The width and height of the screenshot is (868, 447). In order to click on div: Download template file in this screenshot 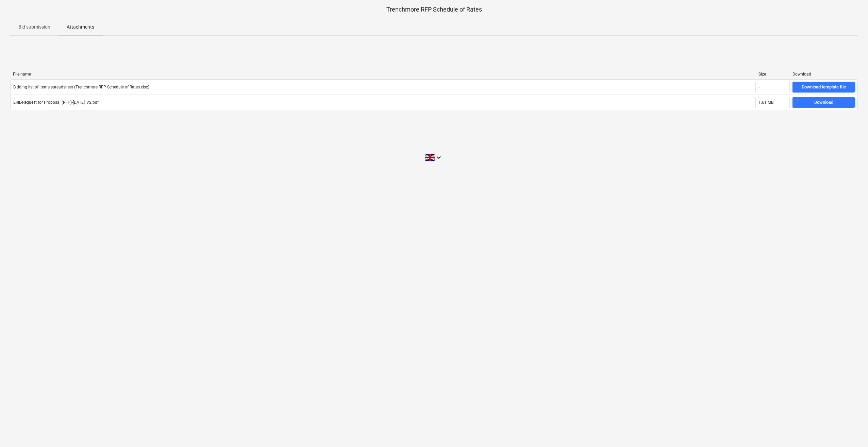, I will do `click(824, 87)`.